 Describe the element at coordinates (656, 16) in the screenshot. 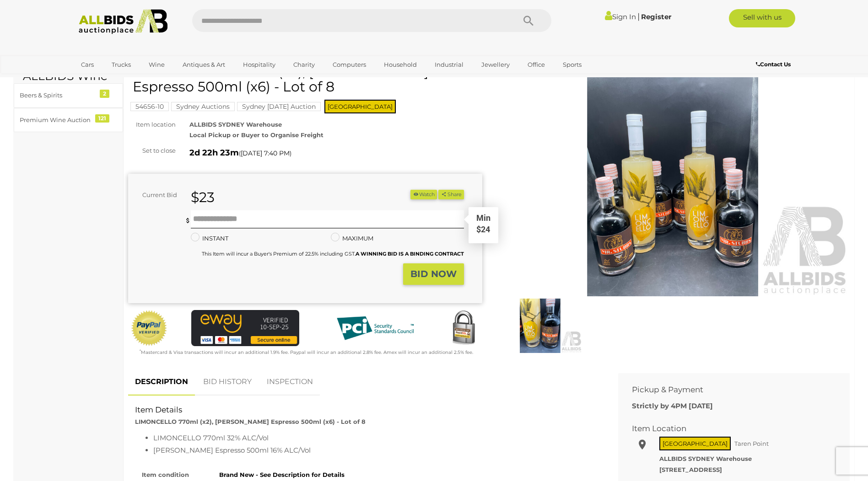

I see `a: Register` at that location.